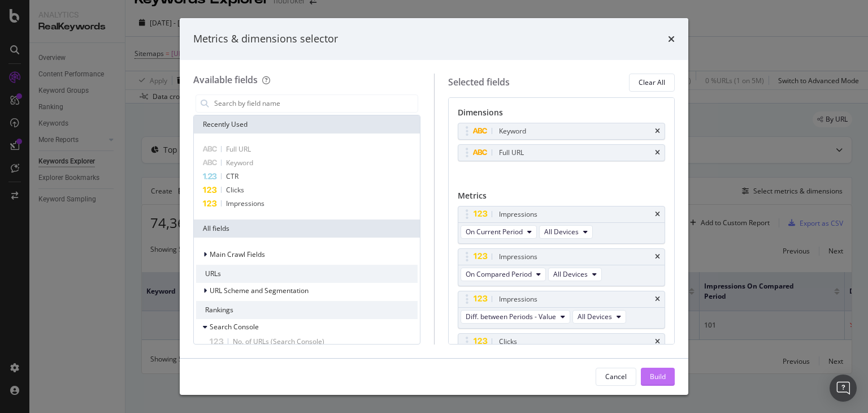  What do you see at coordinates (499, 232) in the screenshot?
I see `button: On Current Period` at bounding box center [499, 232].